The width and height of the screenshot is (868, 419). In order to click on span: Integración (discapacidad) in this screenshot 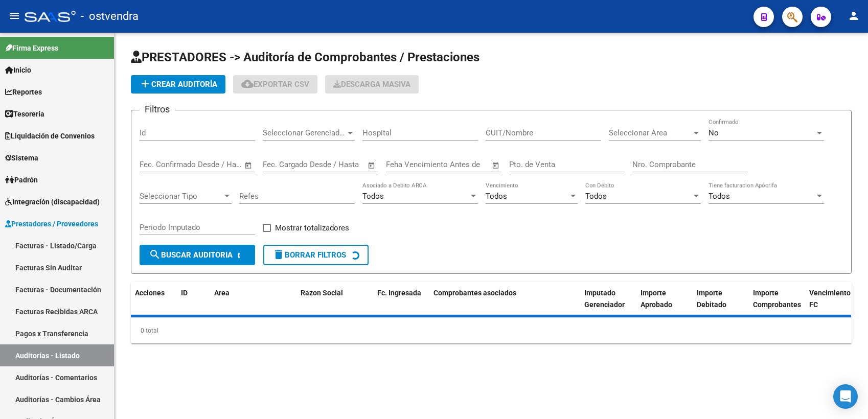, I will do `click(52, 202)`.